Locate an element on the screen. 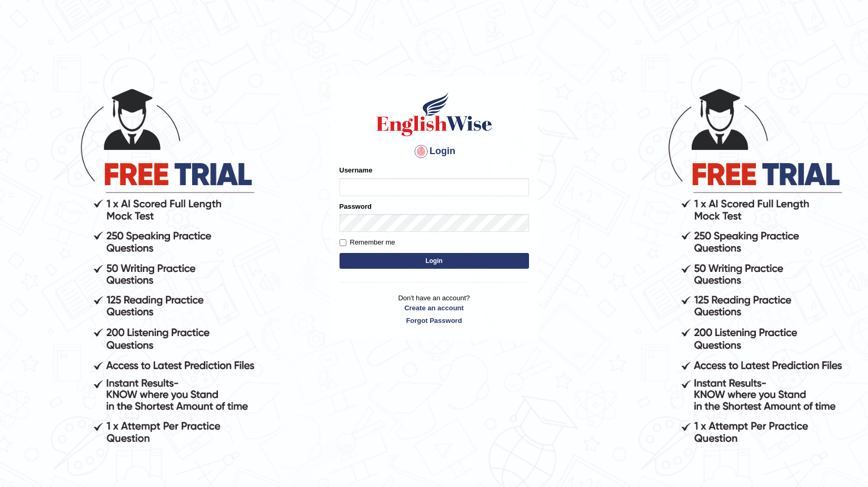  input: Remember me is located at coordinates (343, 243).